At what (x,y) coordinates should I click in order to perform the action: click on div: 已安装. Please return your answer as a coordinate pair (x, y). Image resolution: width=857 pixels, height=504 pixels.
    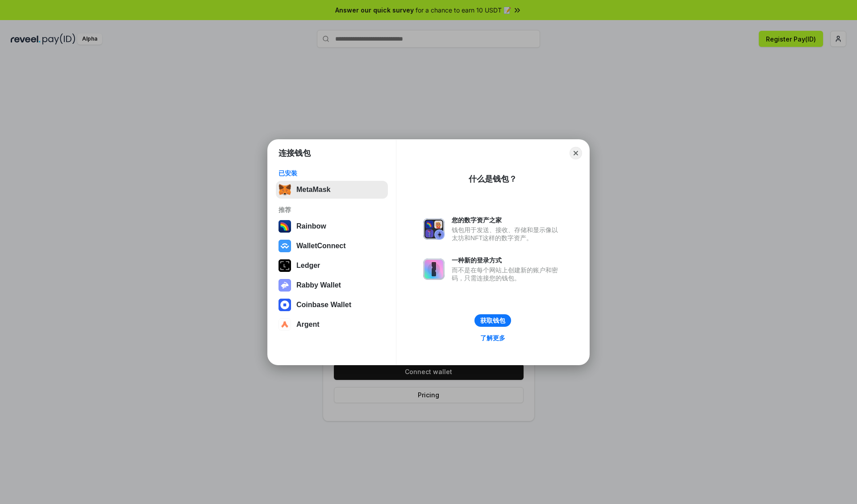
    Looking at the image, I should click on (332, 173).